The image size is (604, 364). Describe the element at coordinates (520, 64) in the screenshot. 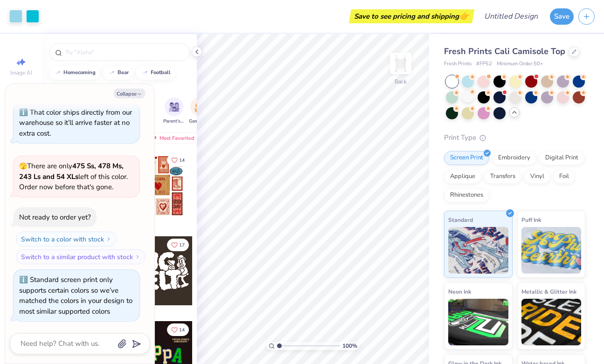

I see `span: Minimum Order: 50 +` at that location.